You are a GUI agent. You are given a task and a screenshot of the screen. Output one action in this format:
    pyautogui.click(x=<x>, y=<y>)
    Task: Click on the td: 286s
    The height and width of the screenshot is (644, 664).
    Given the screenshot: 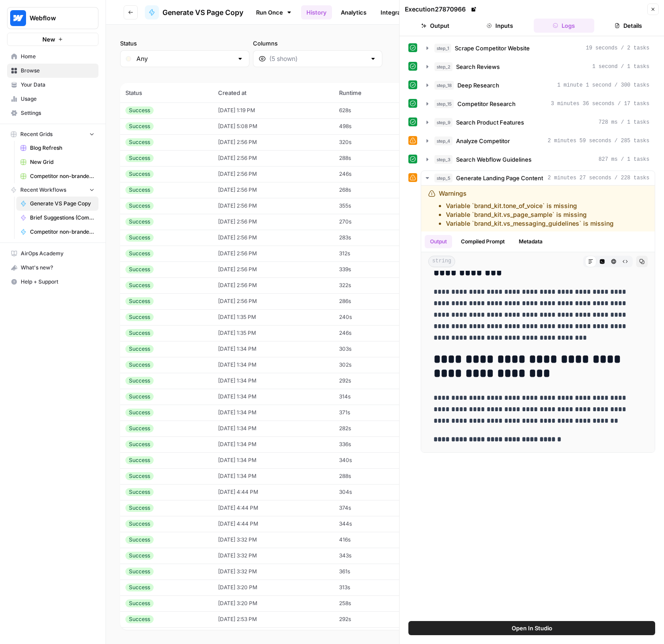 What is the action you would take?
    pyautogui.click(x=373, y=301)
    